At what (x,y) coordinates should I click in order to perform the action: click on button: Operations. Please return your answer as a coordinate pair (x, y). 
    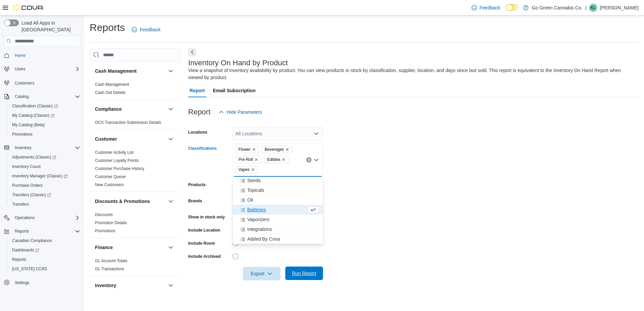
    Looking at the image, I should click on (25, 218).